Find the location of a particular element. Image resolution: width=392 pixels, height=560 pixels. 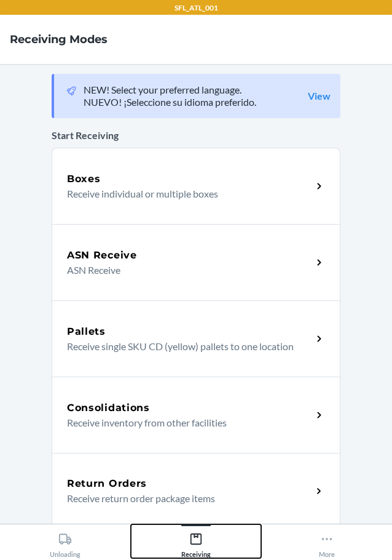

h5: Consolidations is located at coordinates (108, 408).